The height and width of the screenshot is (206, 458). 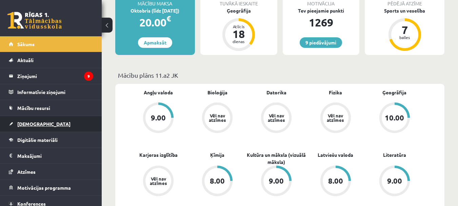 What do you see at coordinates (55, 92) in the screenshot?
I see `legend: Informatīvie ziņojumi` at bounding box center [55, 92].